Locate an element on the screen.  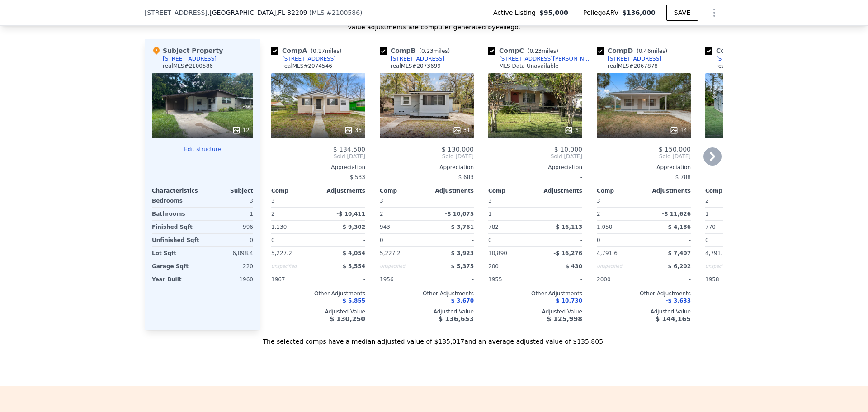
div: Comp C is located at coordinates (525, 51).